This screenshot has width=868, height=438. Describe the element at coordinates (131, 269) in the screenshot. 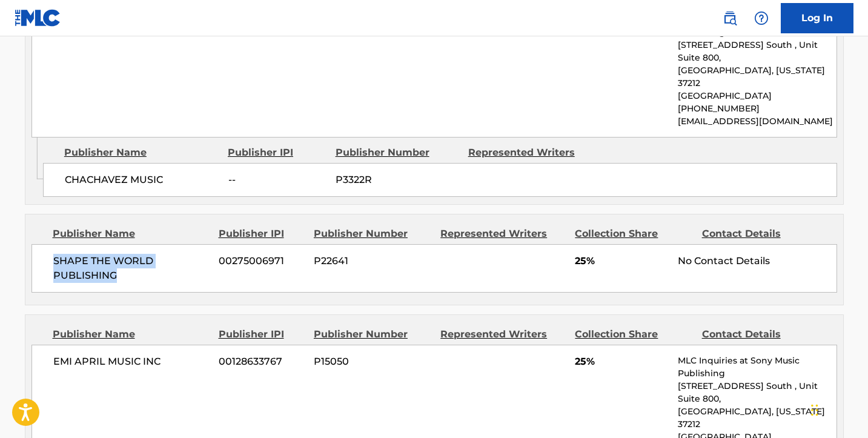

I see `span: SHAPE THE WORLD PUBLISHING` at that location.